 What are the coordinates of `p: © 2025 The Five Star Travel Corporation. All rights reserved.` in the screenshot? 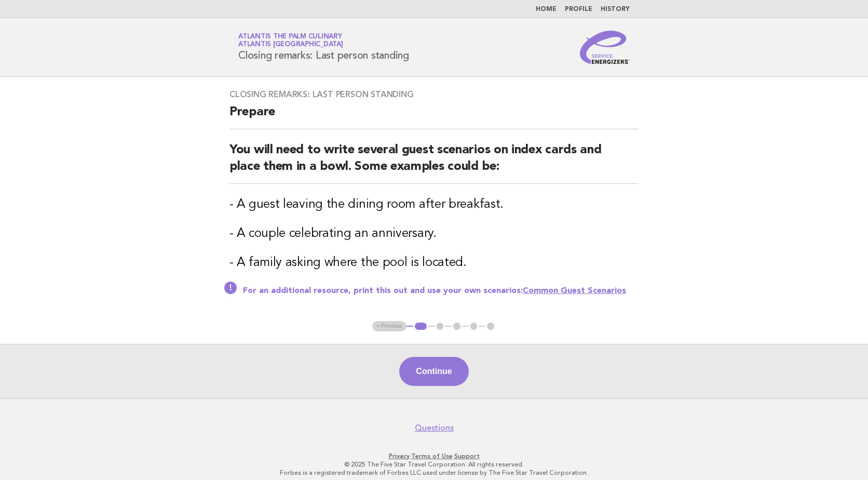 It's located at (434, 464).